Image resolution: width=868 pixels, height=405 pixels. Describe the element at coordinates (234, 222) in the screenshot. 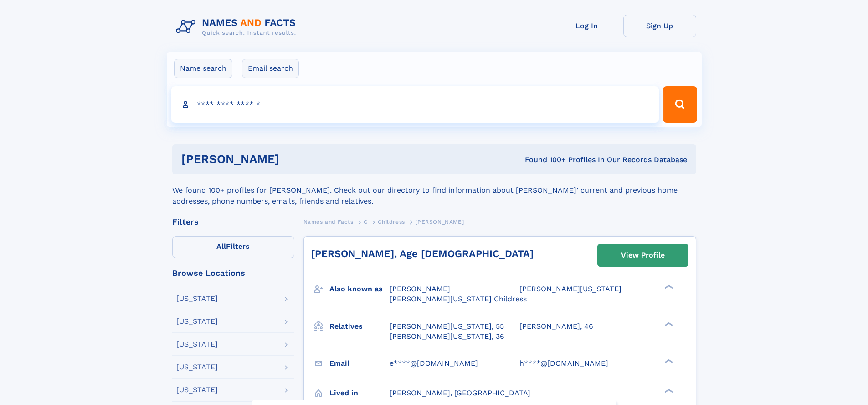

I see `div: Filters` at that location.